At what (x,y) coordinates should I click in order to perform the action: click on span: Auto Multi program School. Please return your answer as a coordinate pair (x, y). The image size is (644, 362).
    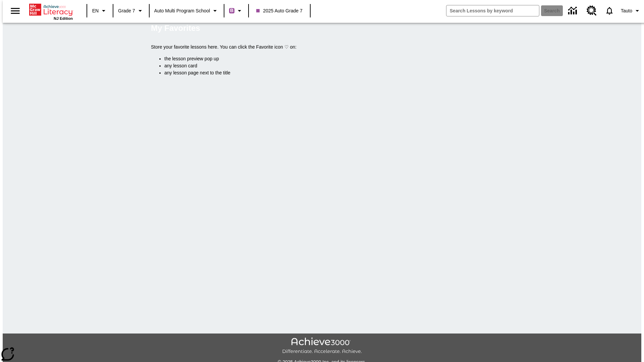
    Looking at the image, I should click on (182, 11).